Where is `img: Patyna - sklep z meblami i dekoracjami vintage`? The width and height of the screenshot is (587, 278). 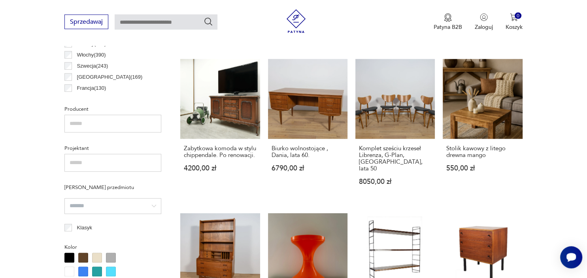 img: Patyna - sklep z meblami i dekoracjami vintage is located at coordinates (296, 21).